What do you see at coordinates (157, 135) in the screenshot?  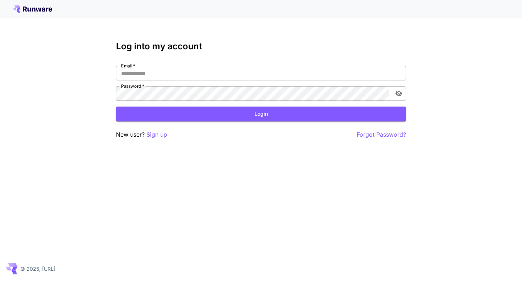 I see `button: Sign up` at bounding box center [157, 135].